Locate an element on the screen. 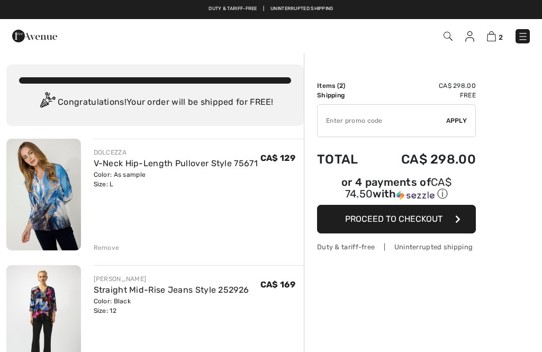 This screenshot has height=352, width=542. img: V-Neck Hip-Length Pullover Style 75671 is located at coordinates (43, 194).